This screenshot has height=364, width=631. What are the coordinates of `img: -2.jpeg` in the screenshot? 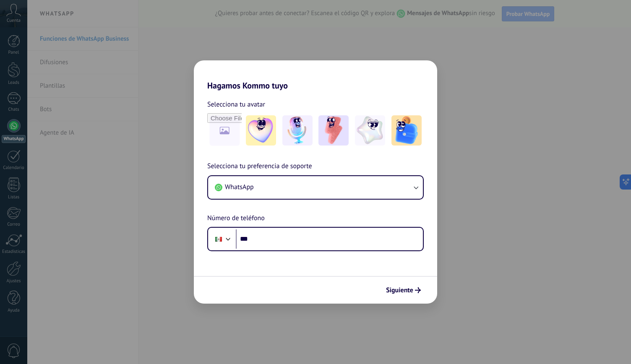 It's located at (297, 130).